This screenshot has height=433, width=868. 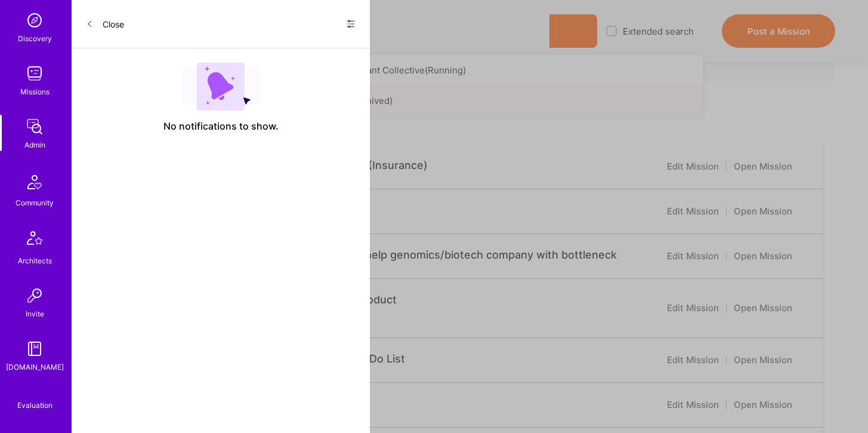 What do you see at coordinates (35, 74) in the screenshot?
I see `img: teamwork` at bounding box center [35, 74].